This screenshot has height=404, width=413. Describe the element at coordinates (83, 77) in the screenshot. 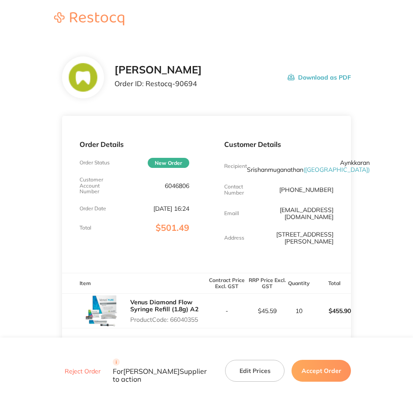

I see `img: Z3BzeGxtbQ` at that location.